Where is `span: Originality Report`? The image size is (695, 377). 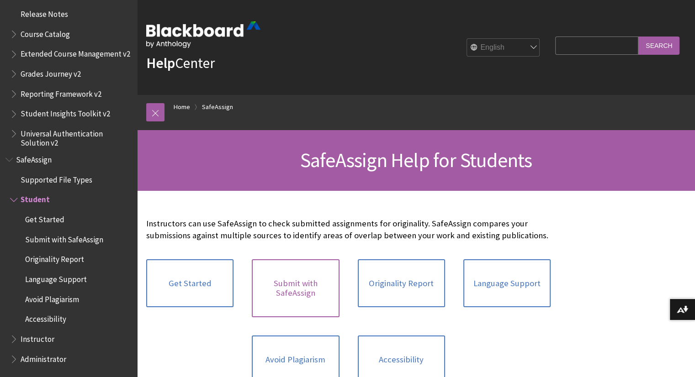 span: Originality Report is located at coordinates (54, 258).